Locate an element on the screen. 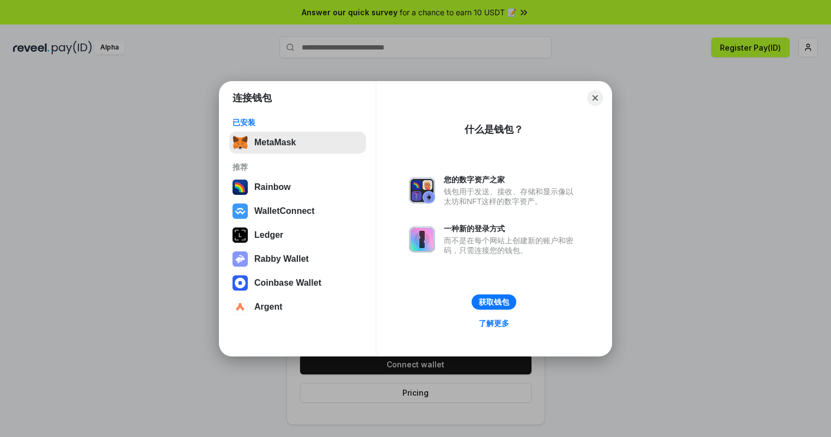 Image resolution: width=831 pixels, height=437 pixels. button: Ledger is located at coordinates (297, 235).